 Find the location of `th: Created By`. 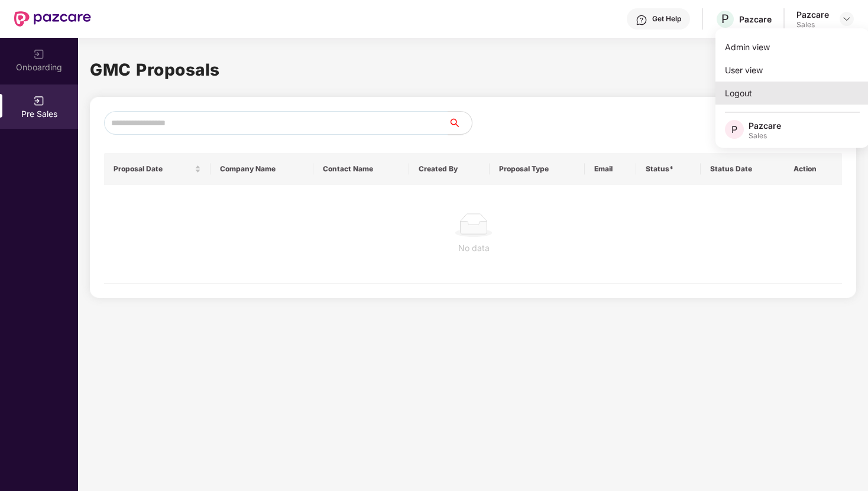

th: Created By is located at coordinates (450, 169).